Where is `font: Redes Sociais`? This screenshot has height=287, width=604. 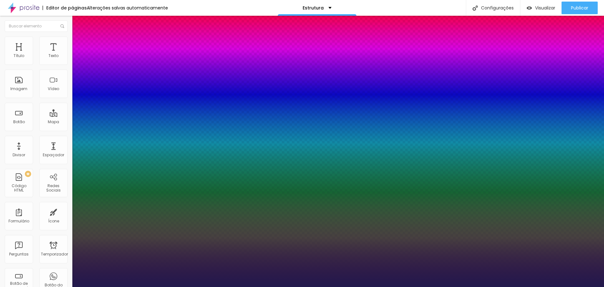 font: Redes Sociais is located at coordinates (53, 188).